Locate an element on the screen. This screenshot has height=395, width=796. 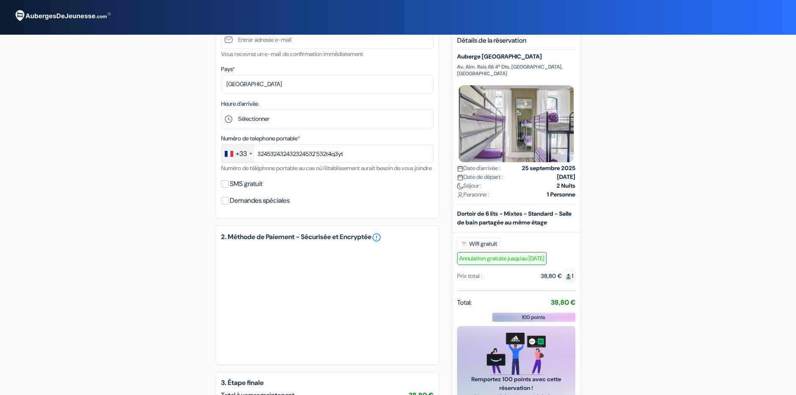
strong: 2 Nuits is located at coordinates (566, 186).